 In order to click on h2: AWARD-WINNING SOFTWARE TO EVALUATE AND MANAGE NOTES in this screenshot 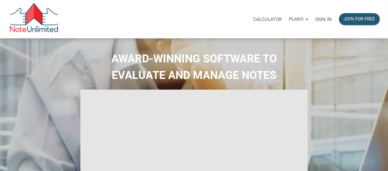, I will do `click(194, 67)`.